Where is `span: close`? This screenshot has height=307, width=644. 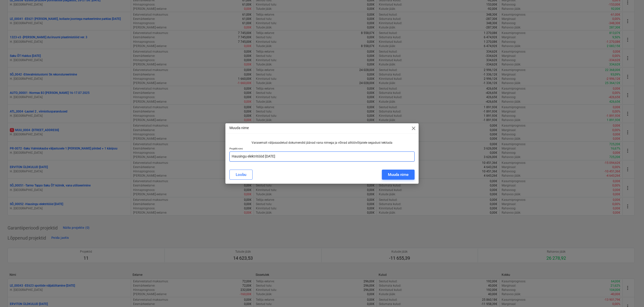
span: close is located at coordinates (414, 128).